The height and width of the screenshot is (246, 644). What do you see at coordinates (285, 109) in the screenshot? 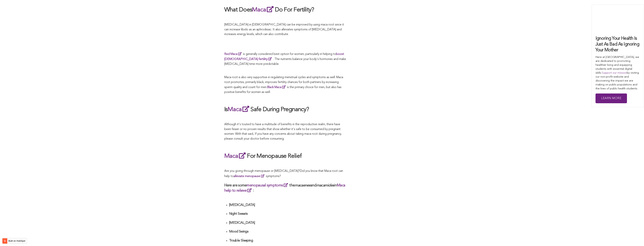
I see `h2: Is Safe During Pregnancy?` at bounding box center [285, 109].